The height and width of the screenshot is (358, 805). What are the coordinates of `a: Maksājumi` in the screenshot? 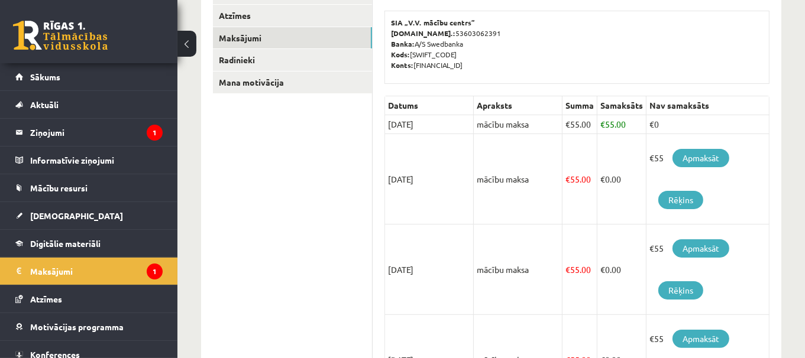 It's located at (292, 38).